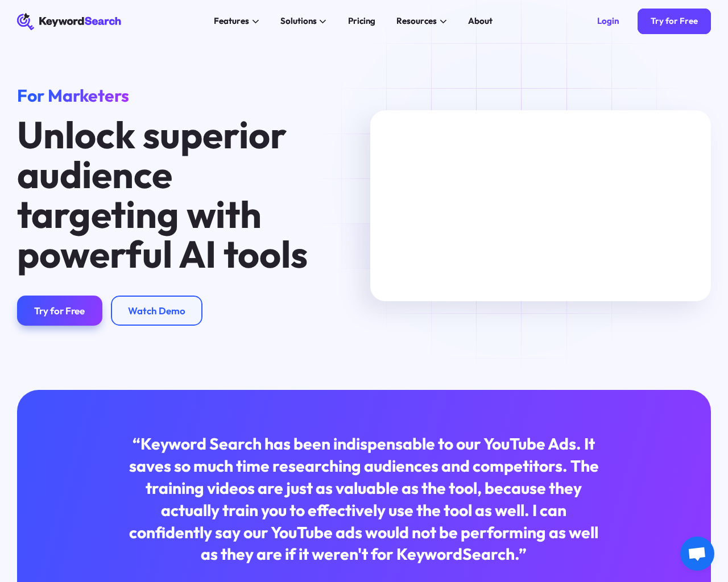 This screenshot has width=728, height=582. Describe the element at coordinates (416, 21) in the screenshot. I see `div: Resources` at that location.